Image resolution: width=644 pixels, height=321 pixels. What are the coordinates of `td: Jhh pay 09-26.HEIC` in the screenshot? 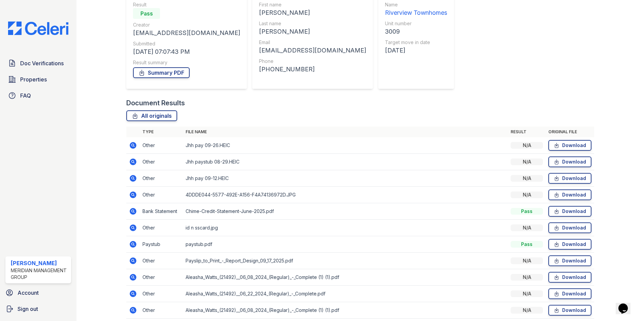 It's located at (345, 145).